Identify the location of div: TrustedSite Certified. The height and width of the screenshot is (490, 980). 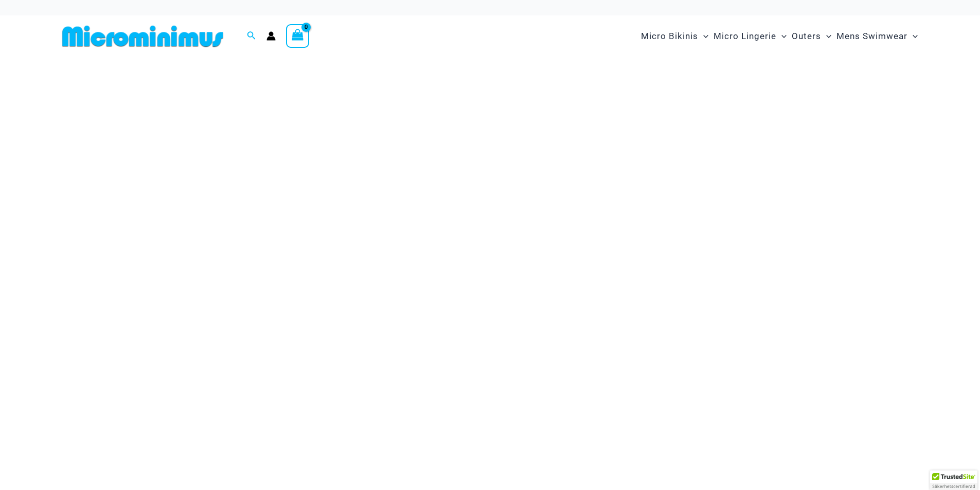
(954, 480).